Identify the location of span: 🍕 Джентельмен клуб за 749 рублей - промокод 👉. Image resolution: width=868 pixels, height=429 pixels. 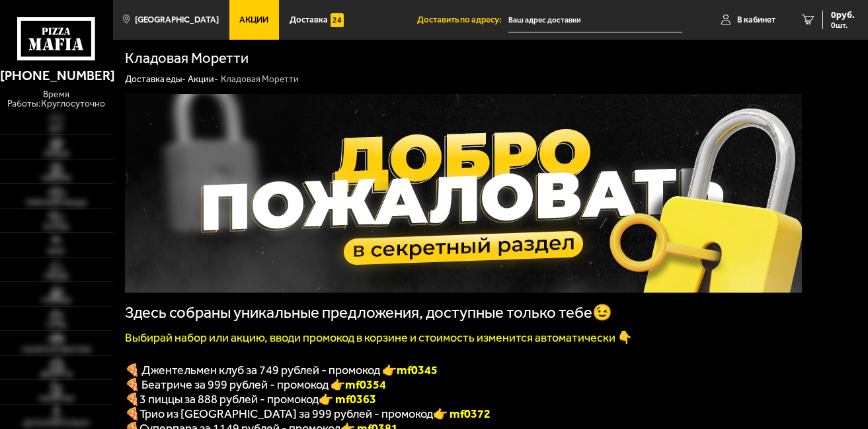
(281, 370).